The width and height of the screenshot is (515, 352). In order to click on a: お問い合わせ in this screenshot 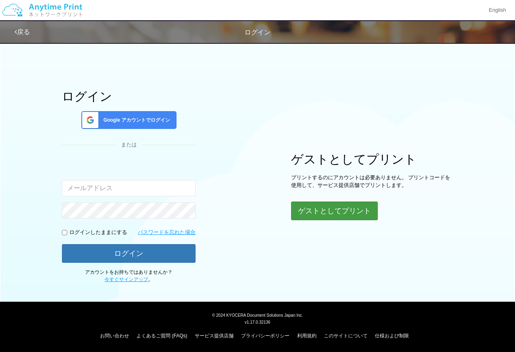, I will do `click(115, 335)`.